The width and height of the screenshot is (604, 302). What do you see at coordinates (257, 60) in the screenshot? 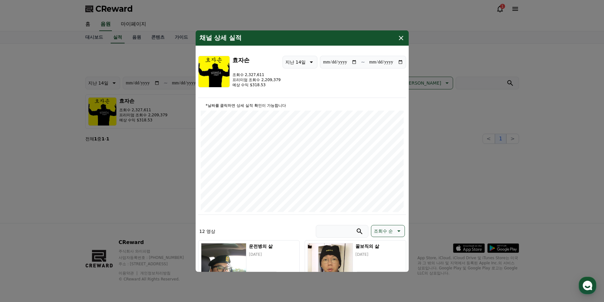
I see `h3: 효자손` at bounding box center [257, 60].